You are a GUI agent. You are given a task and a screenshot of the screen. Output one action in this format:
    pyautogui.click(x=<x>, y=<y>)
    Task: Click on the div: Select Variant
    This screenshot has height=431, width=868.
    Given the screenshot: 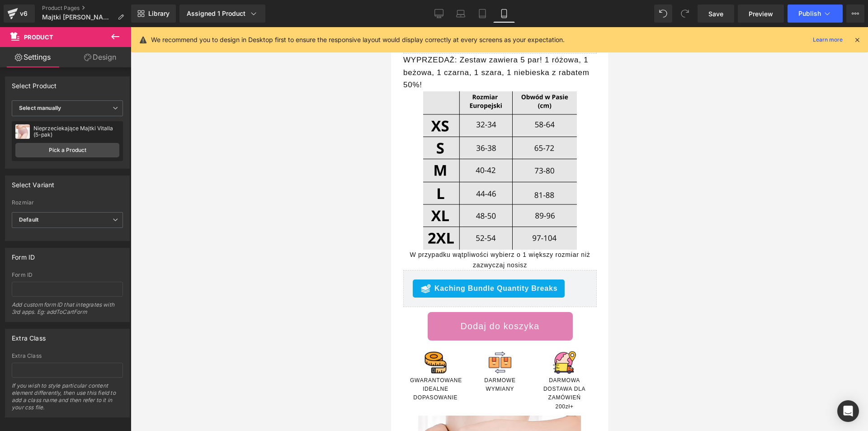 What is the action you would take?
    pyautogui.click(x=33, y=182)
    